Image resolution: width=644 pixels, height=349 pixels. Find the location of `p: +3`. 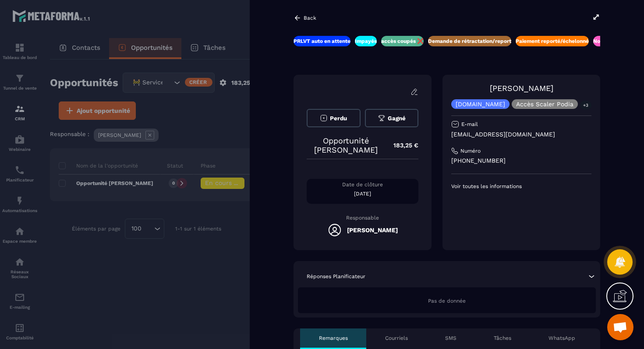

p: +3 is located at coordinates (586, 105).